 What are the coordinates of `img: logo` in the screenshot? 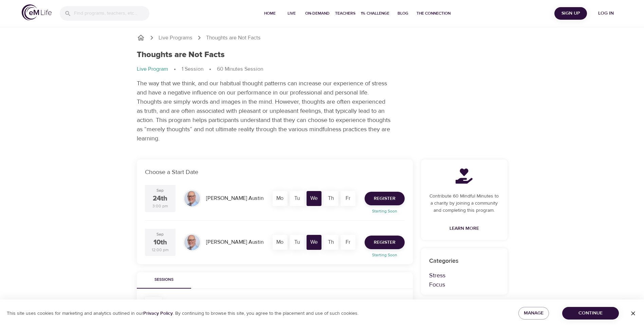 It's located at (37, 12).